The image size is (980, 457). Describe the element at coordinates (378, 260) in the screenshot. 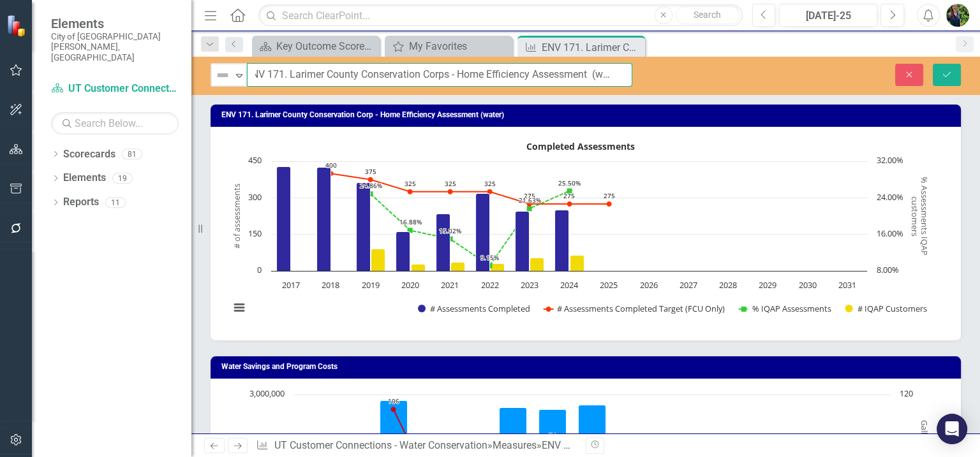

I see `path: 2019, 90. # IQAP Customers.` at that location.